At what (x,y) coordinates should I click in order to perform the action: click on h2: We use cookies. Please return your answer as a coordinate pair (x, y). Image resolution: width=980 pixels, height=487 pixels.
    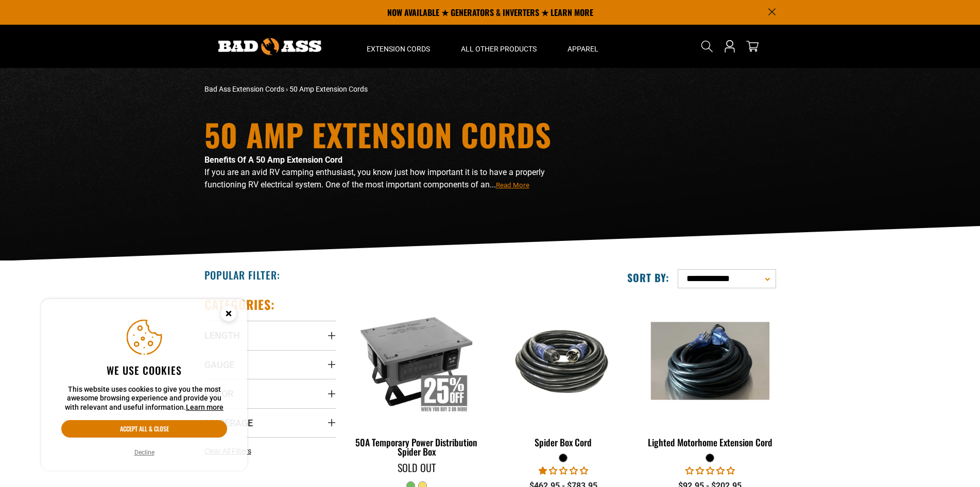
    Looking at the image, I should click on (144, 370).